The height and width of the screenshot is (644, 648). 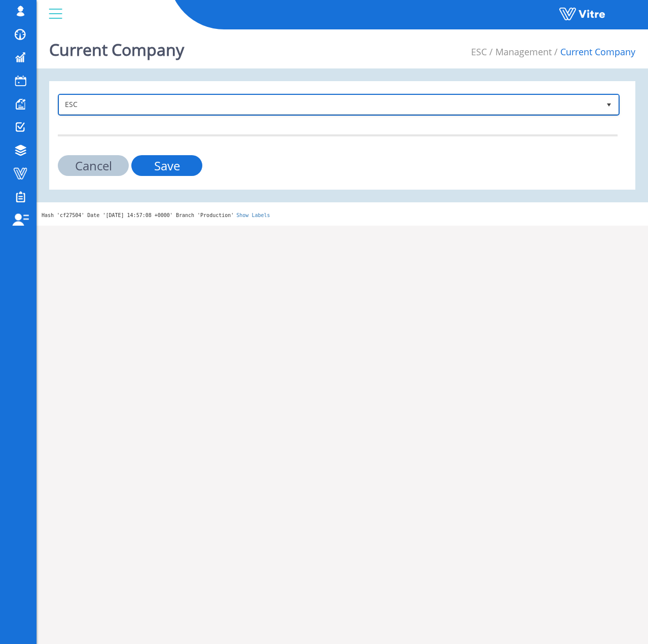 What do you see at coordinates (519, 52) in the screenshot?
I see `li: Management` at bounding box center [519, 52].